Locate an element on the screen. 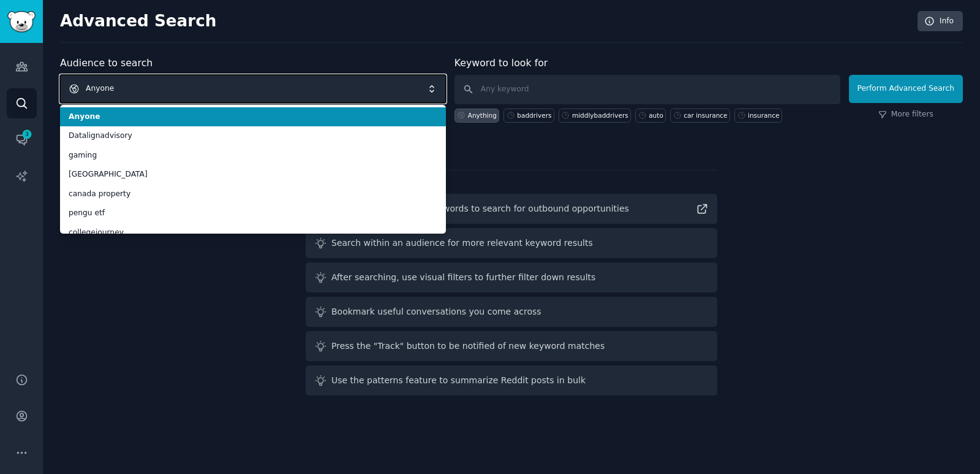  div: Press the "Track" button to be notified of new keyword matches is located at coordinates (468, 346).